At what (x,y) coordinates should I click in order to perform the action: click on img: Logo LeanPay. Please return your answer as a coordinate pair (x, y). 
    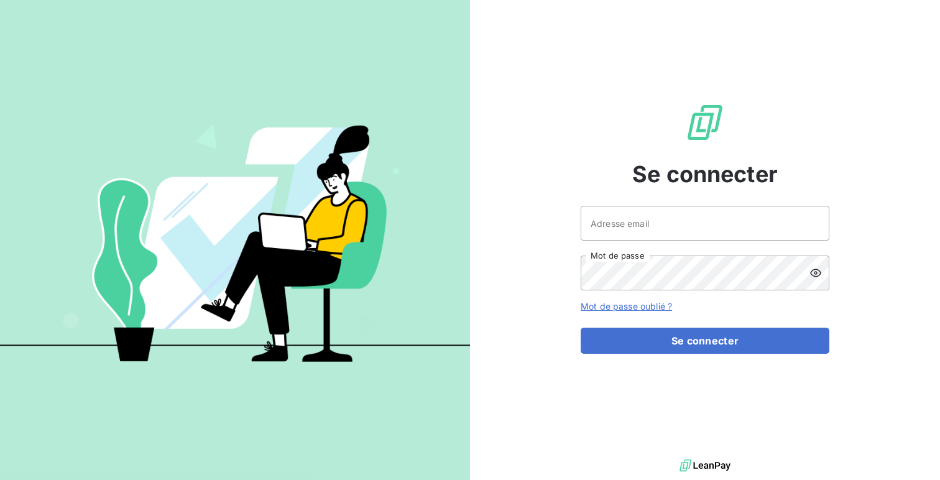
    Looking at the image, I should click on (705, 123).